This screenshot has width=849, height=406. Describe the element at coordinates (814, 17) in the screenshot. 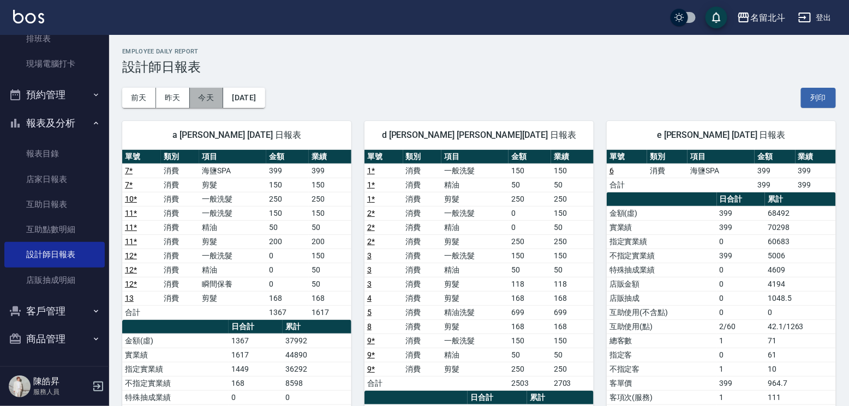

I see `button: 登出` at that location.